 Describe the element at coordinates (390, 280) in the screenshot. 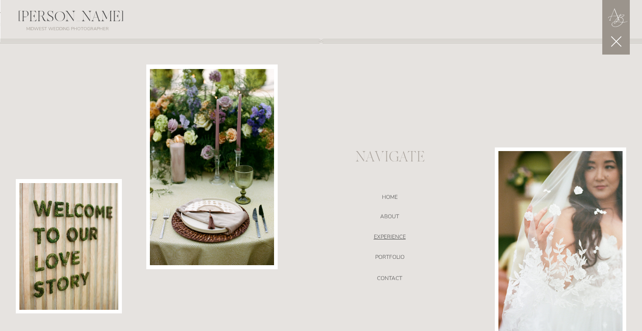

I see `a: CONTACT` at that location.